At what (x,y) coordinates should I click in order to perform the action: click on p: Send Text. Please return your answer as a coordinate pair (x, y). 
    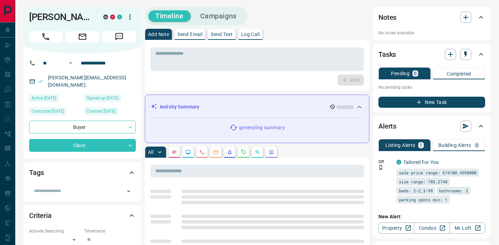
    Looking at the image, I should click on (222, 34).